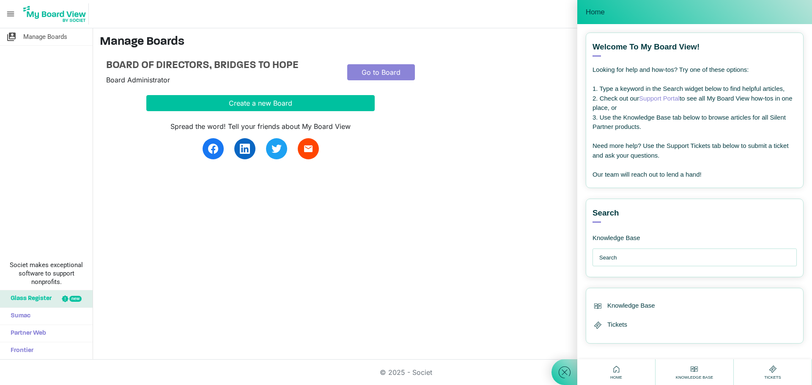 This screenshot has width=812, height=385. Describe the element at coordinates (18, 316) in the screenshot. I see `span: Sumac` at that location.